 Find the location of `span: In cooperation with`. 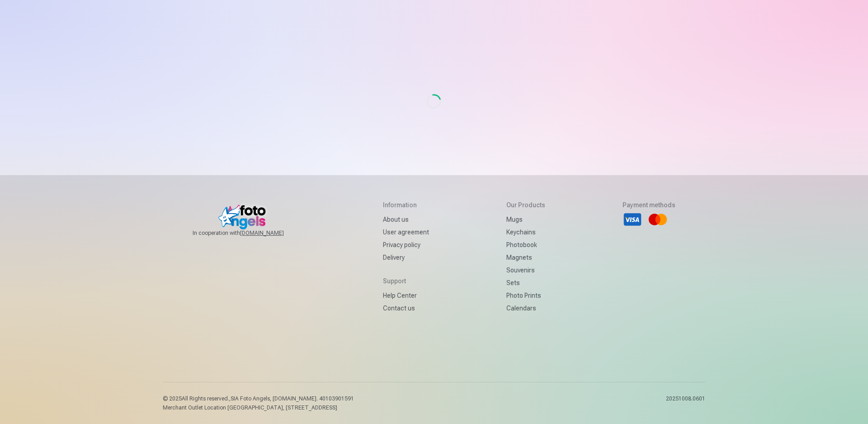

span: In cooperation with is located at coordinates (249, 233).